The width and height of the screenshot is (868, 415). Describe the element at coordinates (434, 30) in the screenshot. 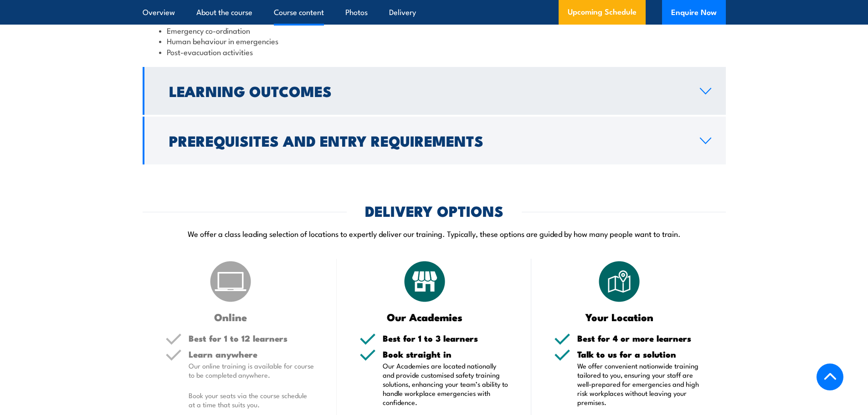

I see `li: Emergency co-ordination` at that location.